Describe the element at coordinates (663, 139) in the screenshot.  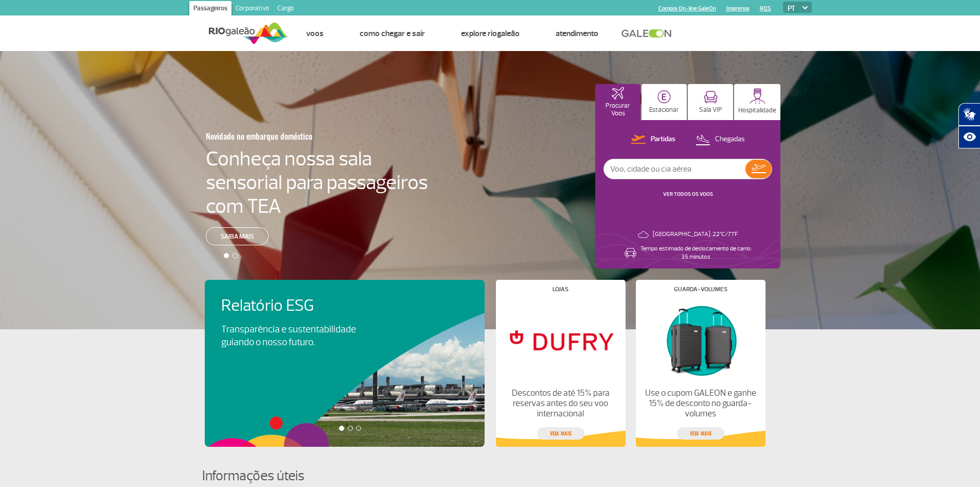
I see `p: Partidas` at that location.